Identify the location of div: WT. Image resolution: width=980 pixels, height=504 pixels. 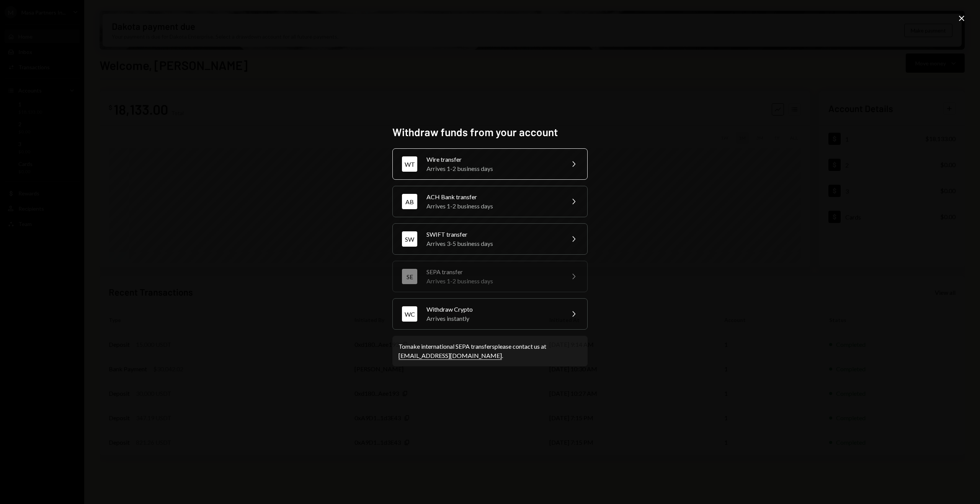
(409, 164).